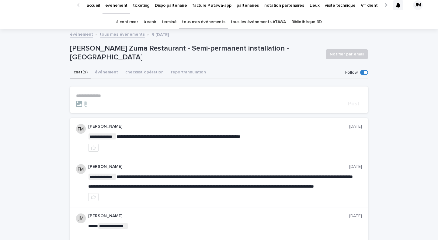 The width and height of the screenshot is (438, 240). Describe the element at coordinates (354, 104) in the screenshot. I see `button: Post` at that location.